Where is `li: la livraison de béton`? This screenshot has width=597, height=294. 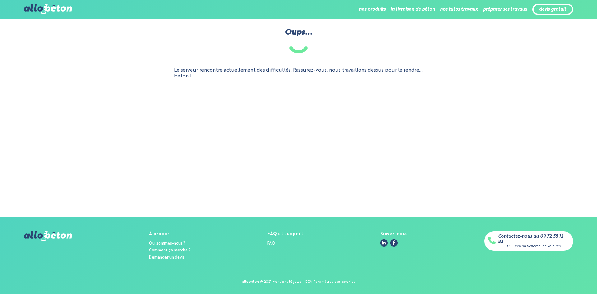
li: la livraison de béton is located at coordinates (413, 9).